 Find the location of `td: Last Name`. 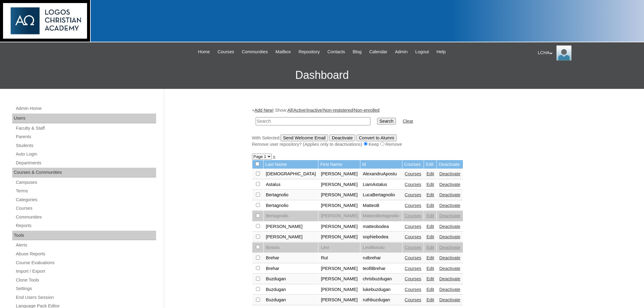

td: Last Name is located at coordinates (291, 164).